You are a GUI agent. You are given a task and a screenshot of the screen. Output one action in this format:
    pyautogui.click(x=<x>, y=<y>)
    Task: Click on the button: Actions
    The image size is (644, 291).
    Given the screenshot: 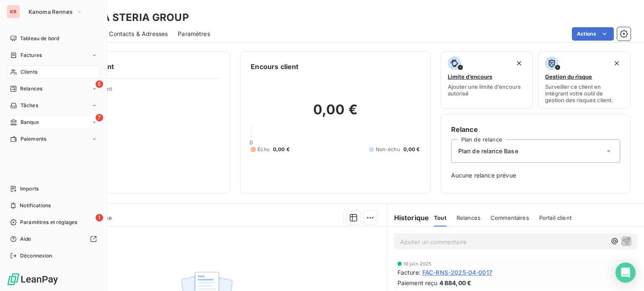 What is the action you would take?
    pyautogui.click(x=593, y=34)
    